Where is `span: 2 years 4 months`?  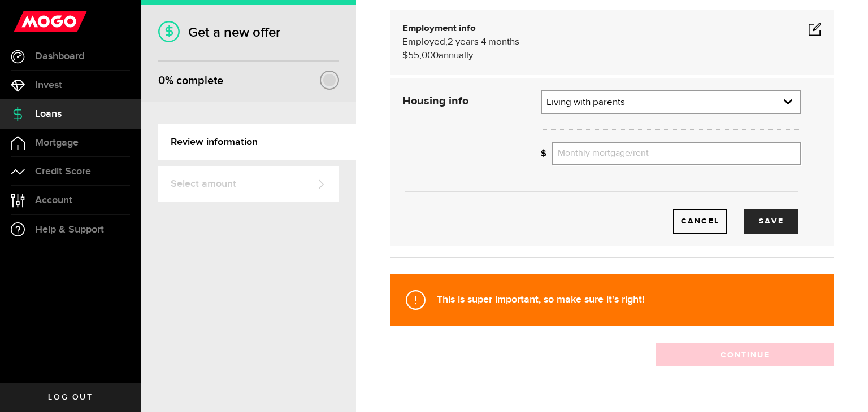
span: 2 years 4 months is located at coordinates (483, 42).